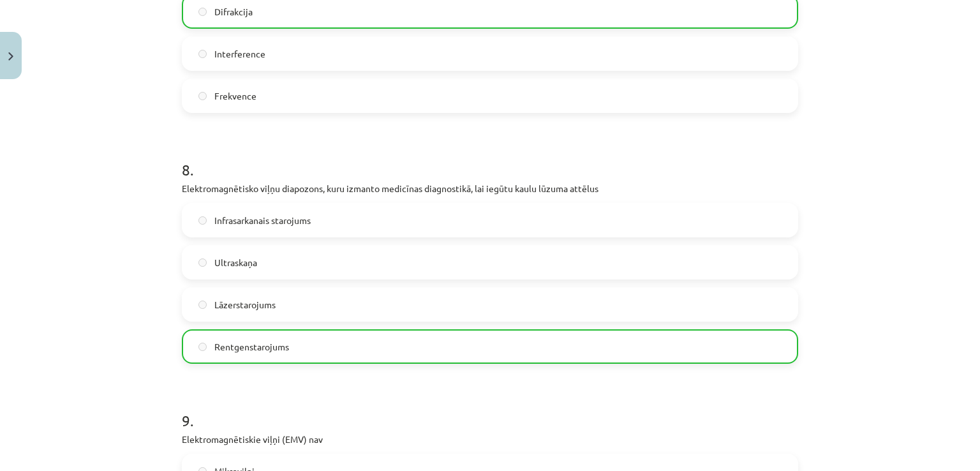  Describe the element at coordinates (262, 220) in the screenshot. I see `span: Infrasarkanais starojums` at that location.